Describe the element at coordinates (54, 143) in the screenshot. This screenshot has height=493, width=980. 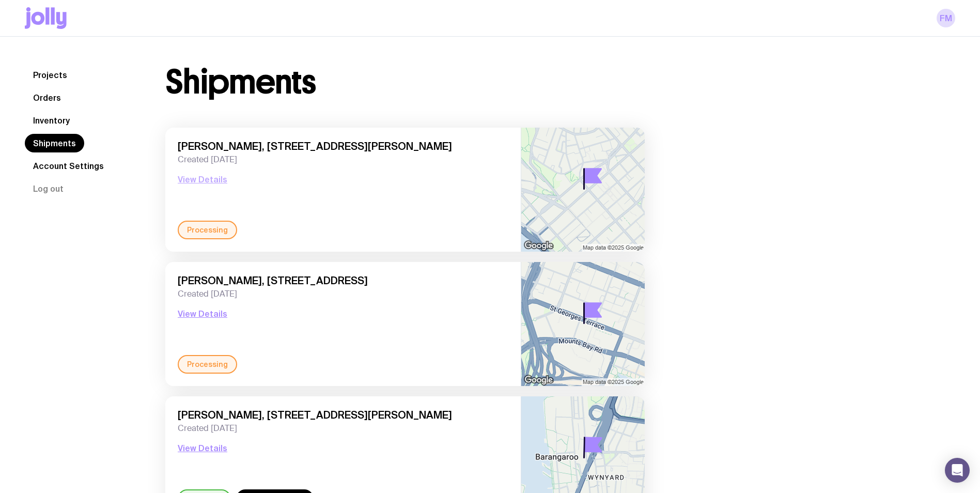
I see `a: Shipments` at that location.